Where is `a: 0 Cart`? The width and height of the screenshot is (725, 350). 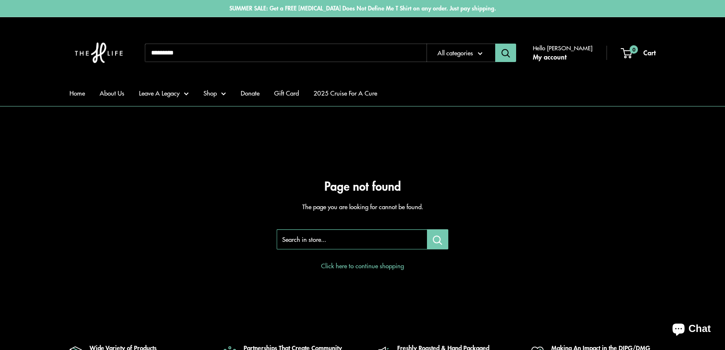 a: 0 Cart is located at coordinates (638, 53).